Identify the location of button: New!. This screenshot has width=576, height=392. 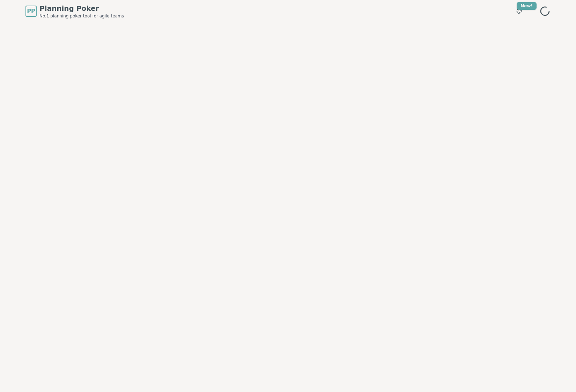
(519, 11).